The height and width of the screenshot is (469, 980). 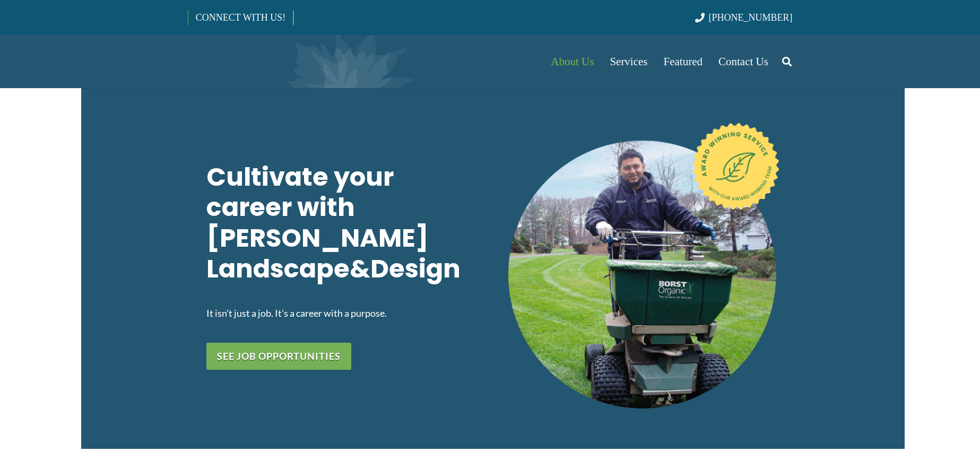 I want to click on span: Contact Us, so click(x=744, y=61).